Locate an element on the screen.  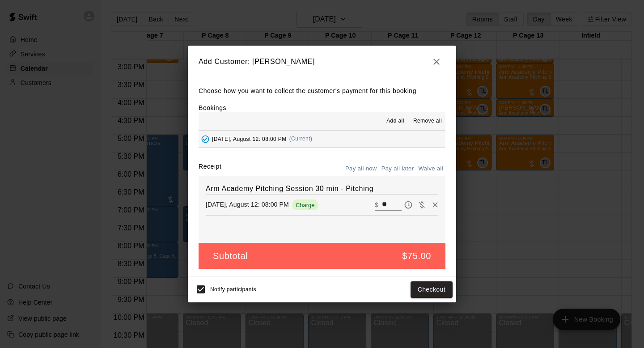
label: Receipt is located at coordinates (210, 168).